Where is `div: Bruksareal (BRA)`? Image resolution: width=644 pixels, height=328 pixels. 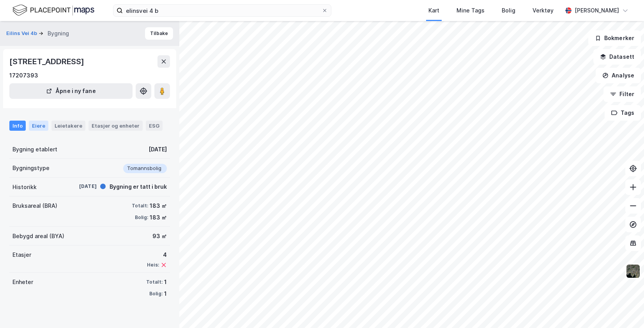
div: Bruksareal (BRA) is located at coordinates (35, 206).